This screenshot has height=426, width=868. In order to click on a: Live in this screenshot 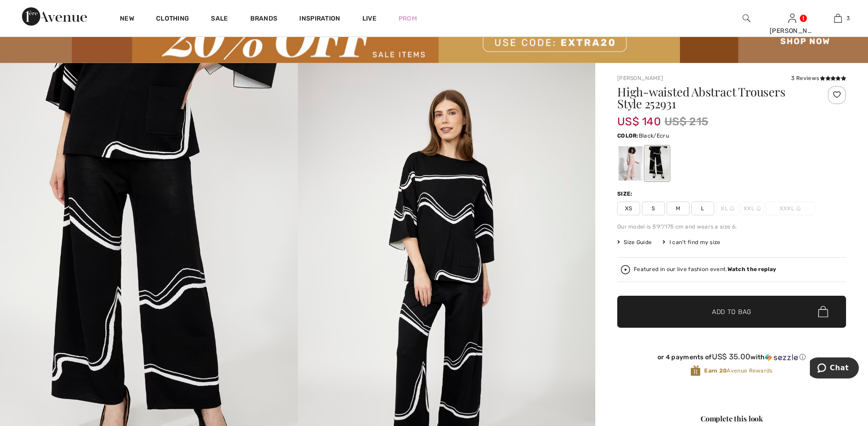, I will do `click(369, 18)`.